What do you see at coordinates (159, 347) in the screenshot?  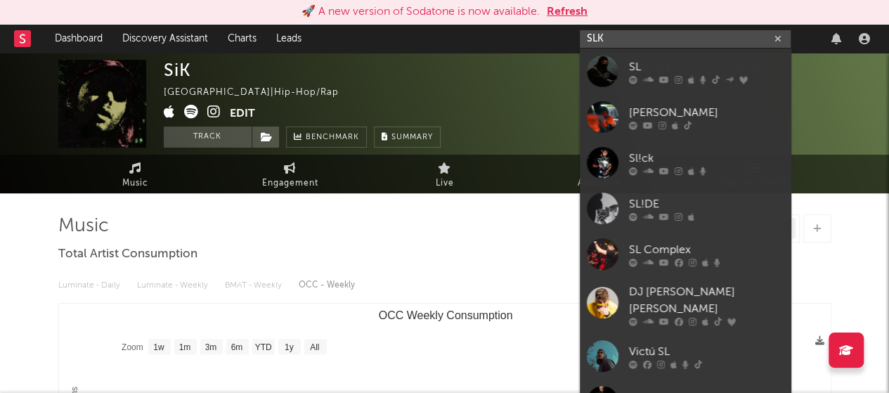 I see `text: 1w` at bounding box center [159, 347].